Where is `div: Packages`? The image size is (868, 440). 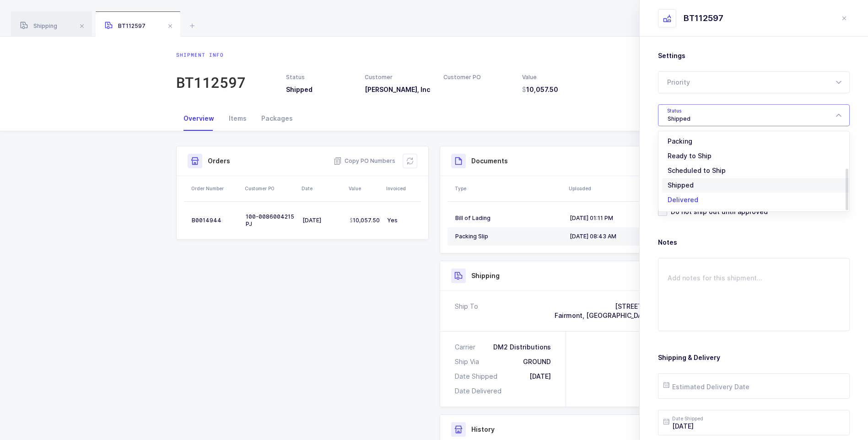 div: Packages is located at coordinates (277, 119).